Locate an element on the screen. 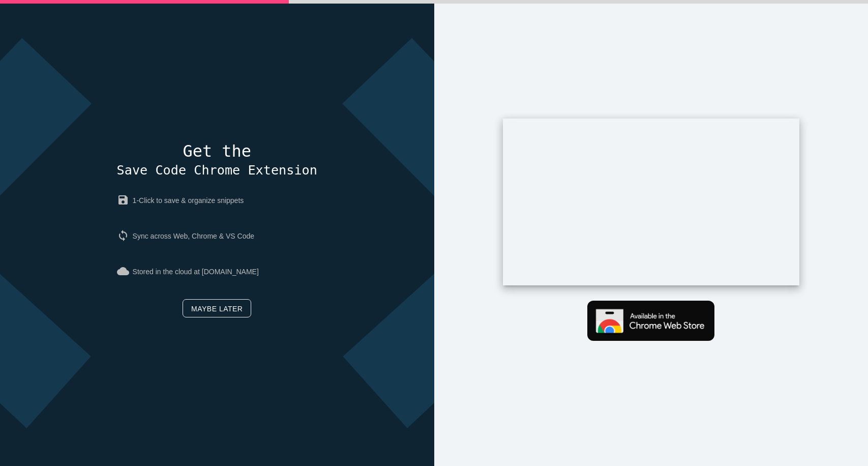  i: sync is located at coordinates (125, 235).